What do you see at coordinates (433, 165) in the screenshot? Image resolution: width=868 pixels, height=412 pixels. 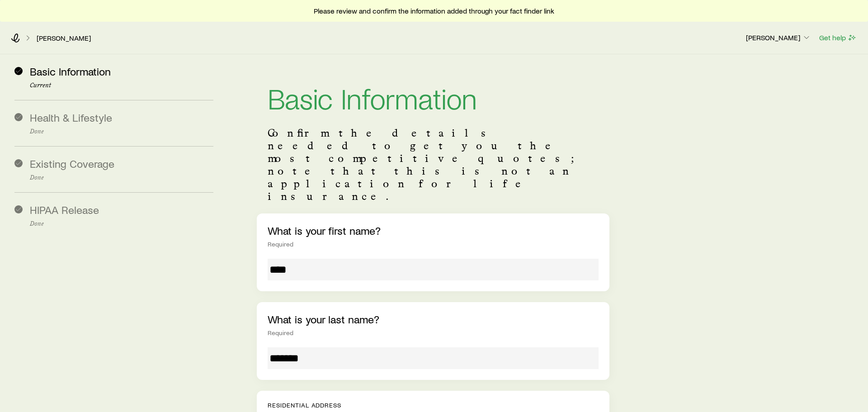 I see `p: Confirm the details needed to get you the most competitive quotes; note that this is not an appli...` at bounding box center [433, 165].